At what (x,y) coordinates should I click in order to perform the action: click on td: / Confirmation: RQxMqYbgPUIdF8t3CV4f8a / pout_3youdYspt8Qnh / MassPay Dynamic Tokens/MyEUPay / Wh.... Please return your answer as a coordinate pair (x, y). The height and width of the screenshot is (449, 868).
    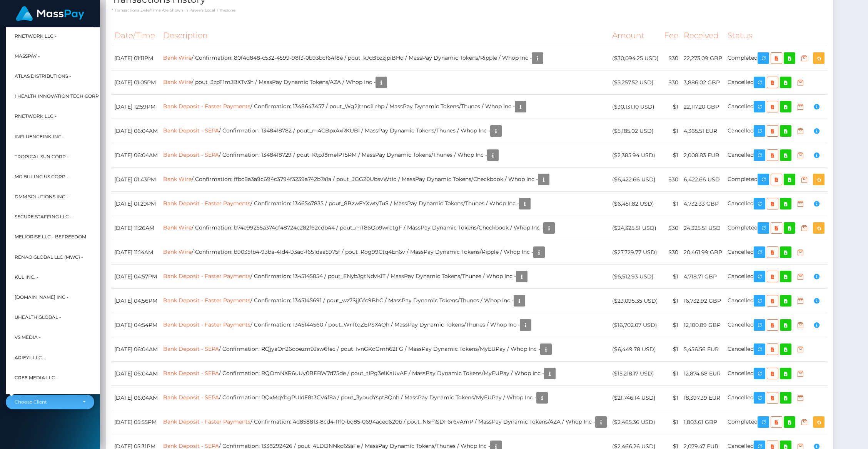
    Looking at the image, I should click on (385, 398).